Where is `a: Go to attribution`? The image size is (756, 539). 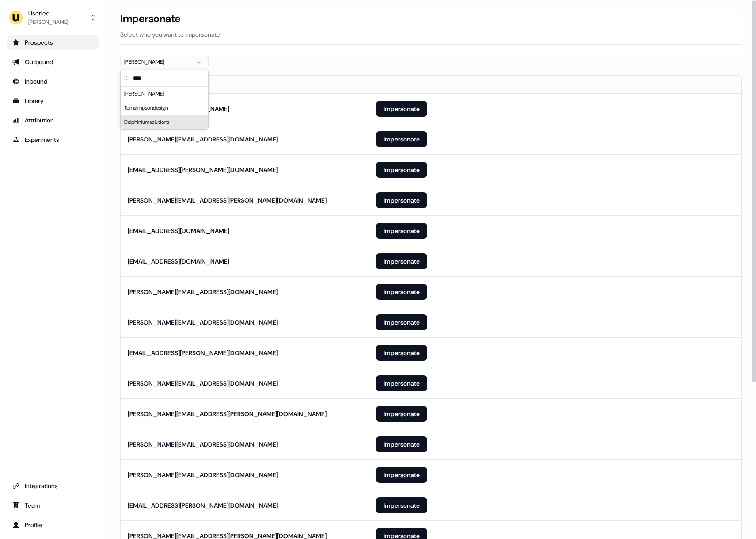
a: Go to attribution is located at coordinates (52, 120).